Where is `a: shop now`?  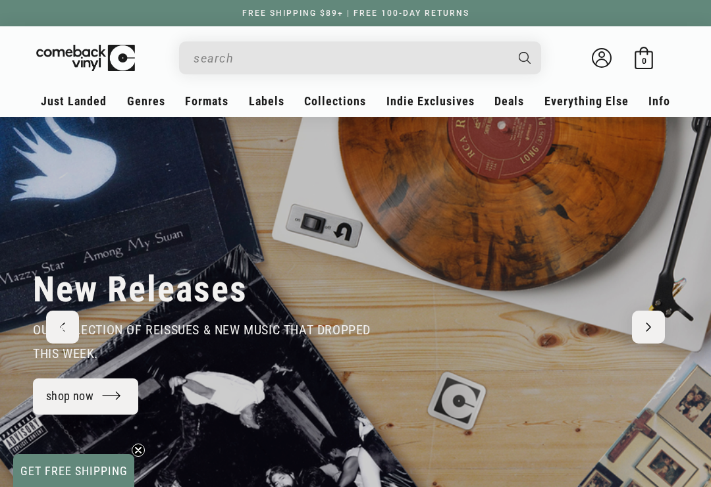
a: shop now is located at coordinates (86, 396).